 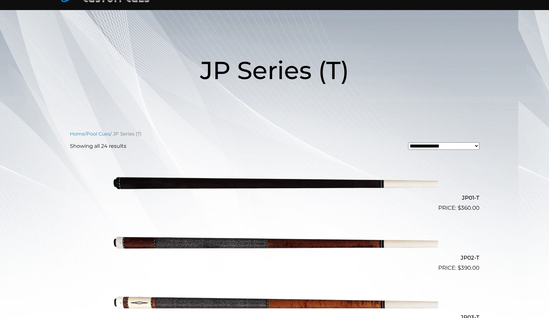 What do you see at coordinates (98, 134) in the screenshot?
I see `a: Pool Cues` at bounding box center [98, 134].